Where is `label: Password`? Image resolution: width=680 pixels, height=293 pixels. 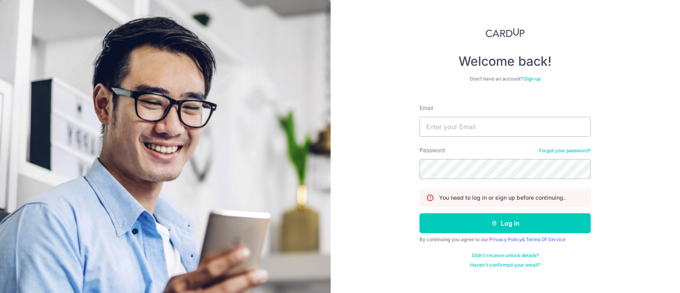
label: Password is located at coordinates (432, 150).